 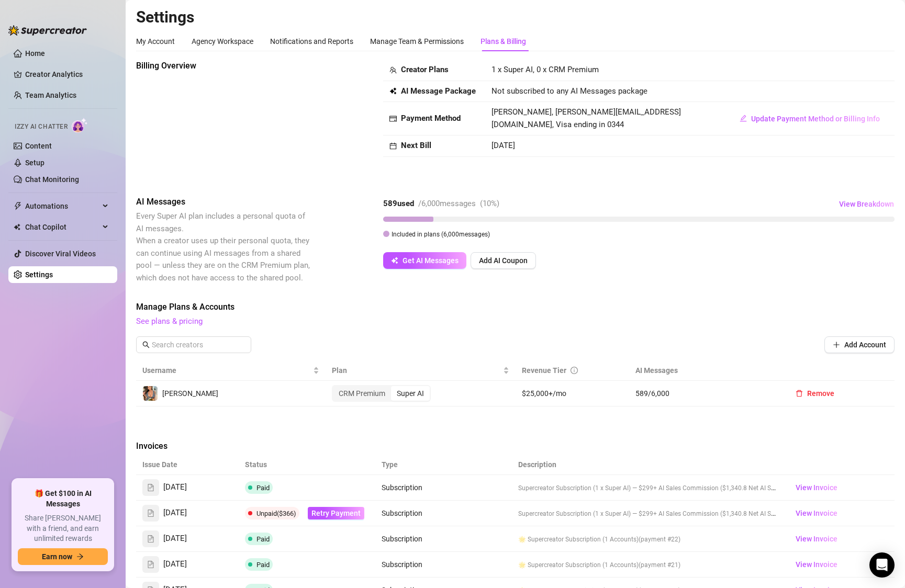 What do you see at coordinates (381, 393) in the screenshot?
I see `div: segmented control` at bounding box center [381, 393].